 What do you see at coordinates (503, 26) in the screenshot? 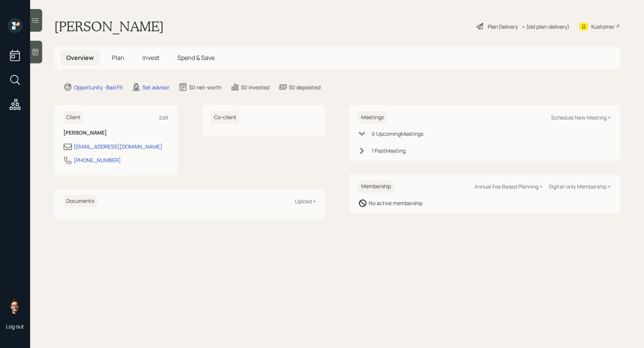
I see `div: Plan Delivery` at bounding box center [503, 26].